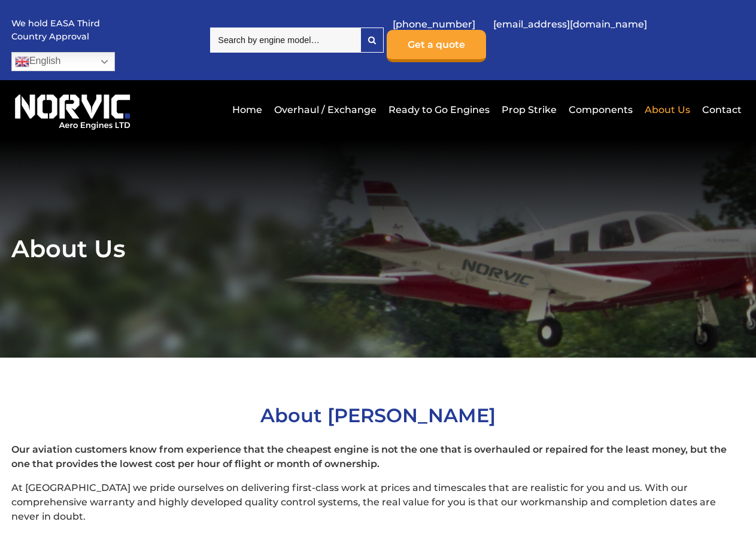 The height and width of the screenshot is (546, 756). I want to click on a: Ready to Go Engines, so click(439, 109).